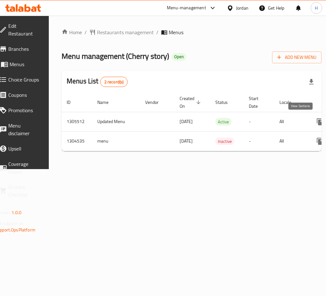 This screenshot has height=296, width=326. I want to click on span: Created On, so click(191, 102).